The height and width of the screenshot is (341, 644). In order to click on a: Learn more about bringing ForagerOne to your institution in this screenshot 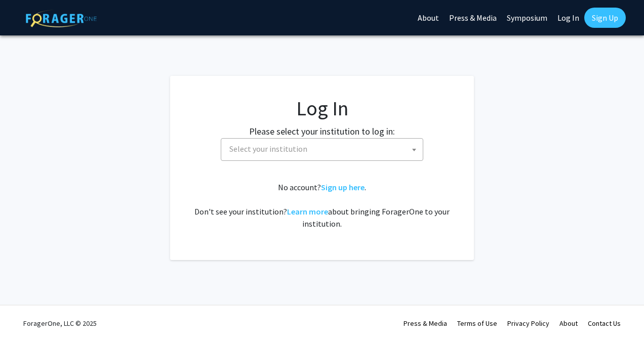, I will do `click(308, 212)`.